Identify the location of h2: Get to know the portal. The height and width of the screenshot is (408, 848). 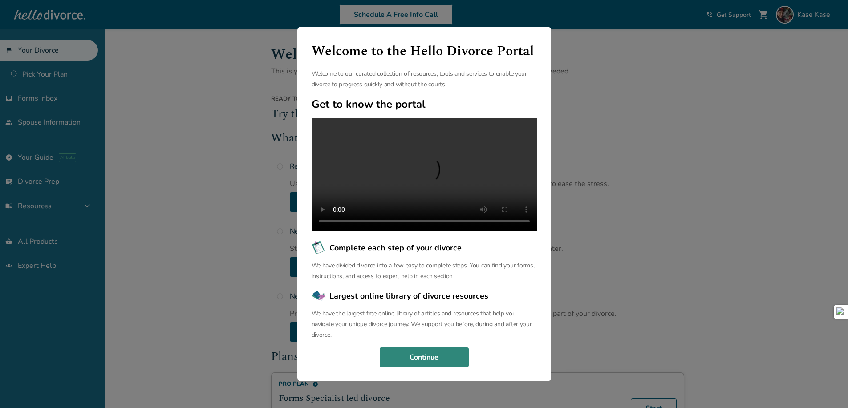
(424, 104).